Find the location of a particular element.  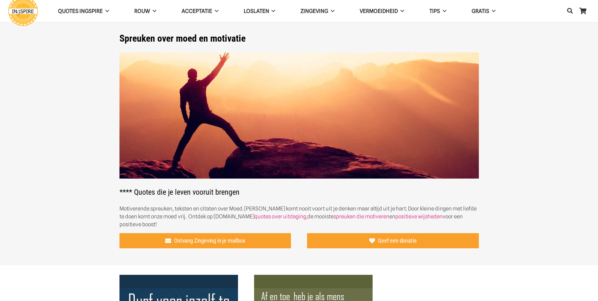

span: ROUW is located at coordinates (142, 11).